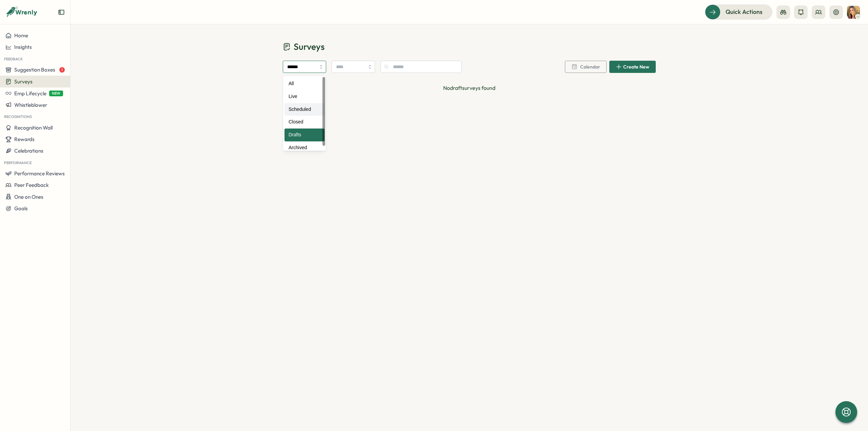  Describe the element at coordinates (739, 12) in the screenshot. I see `button: Quick Actions` at that location.